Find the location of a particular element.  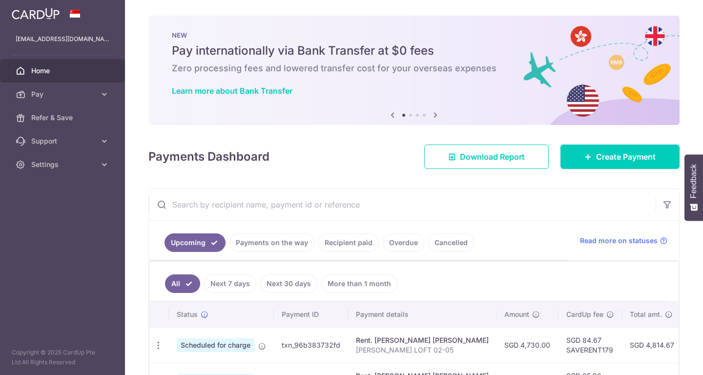

td: SGD 84.67 SAVERENT179 is located at coordinates (590, 345).